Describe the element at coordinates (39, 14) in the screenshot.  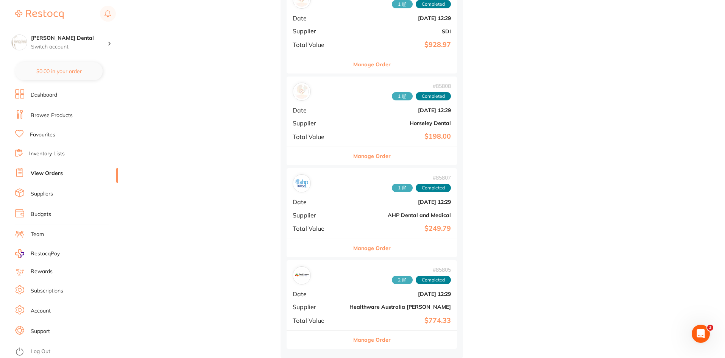
I see `img: Restocq Logo` at that location.